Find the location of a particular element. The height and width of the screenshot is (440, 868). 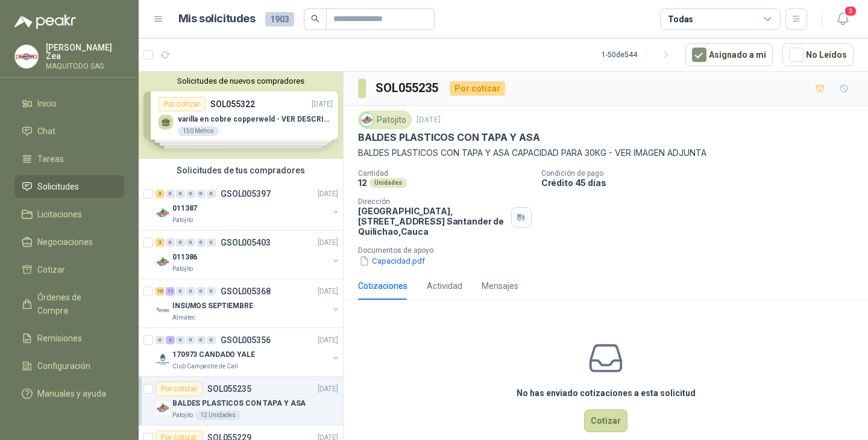

div: Cotizaciones is located at coordinates (383, 286).